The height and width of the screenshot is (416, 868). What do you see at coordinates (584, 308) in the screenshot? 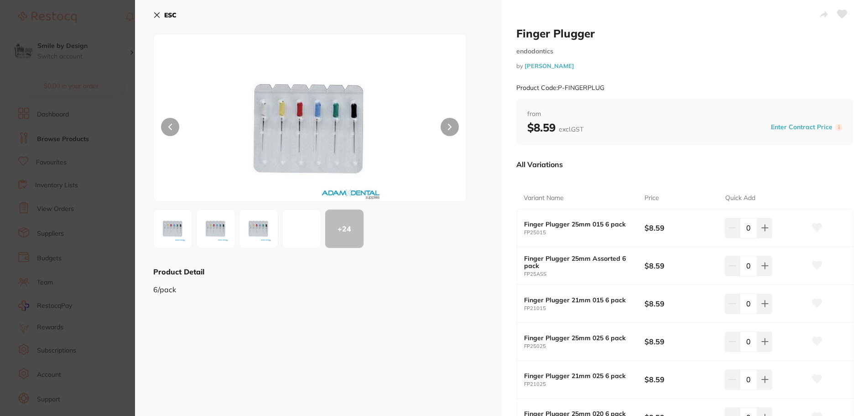
I see `small: FP21015` at bounding box center [584, 308].